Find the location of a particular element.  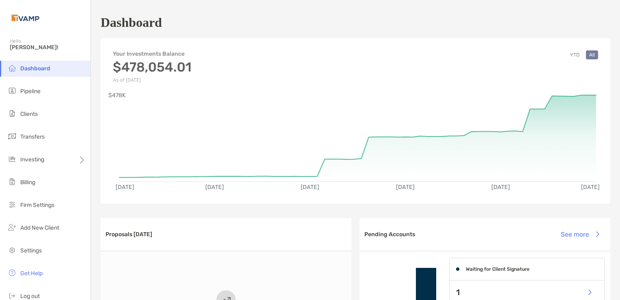

text: $478K is located at coordinates (117, 95).